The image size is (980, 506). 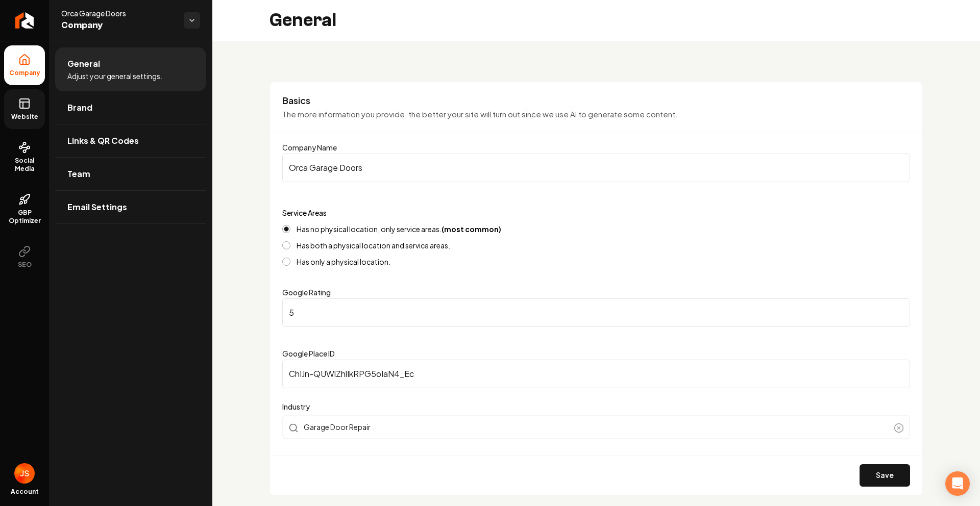 I want to click on label: Company Name, so click(x=309, y=148).